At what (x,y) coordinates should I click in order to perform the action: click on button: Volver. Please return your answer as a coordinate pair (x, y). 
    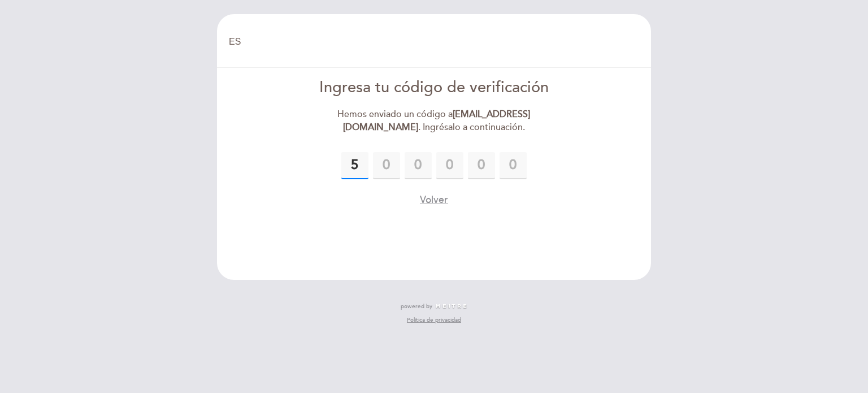
    Looking at the image, I should click on (434, 200).